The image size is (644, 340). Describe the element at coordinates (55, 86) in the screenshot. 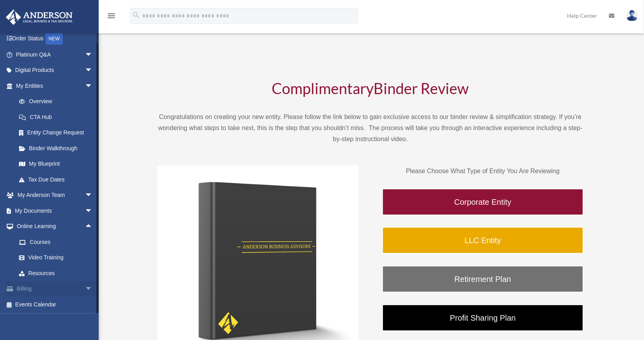

I see `a: My Entitiesarrow_drop_down` at that location.